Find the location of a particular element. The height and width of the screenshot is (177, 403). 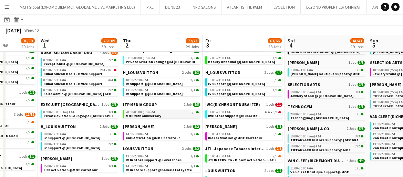

a: H_LOUIS VUITTON2 Jobs4/4 is located at coordinates (244, 72).